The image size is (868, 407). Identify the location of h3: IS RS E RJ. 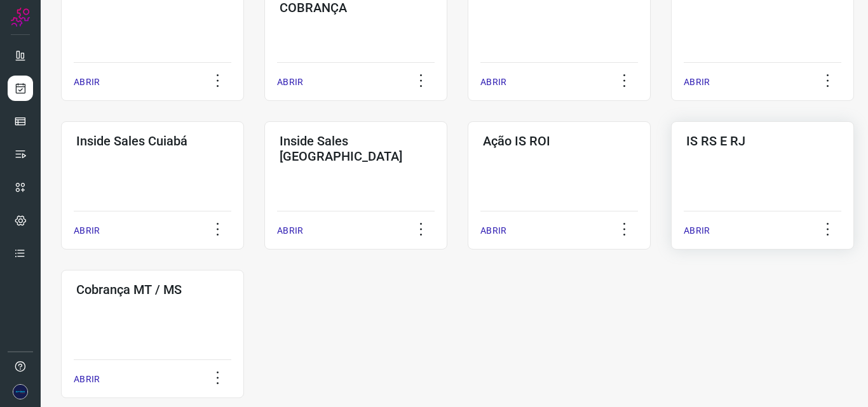
(763, 141).